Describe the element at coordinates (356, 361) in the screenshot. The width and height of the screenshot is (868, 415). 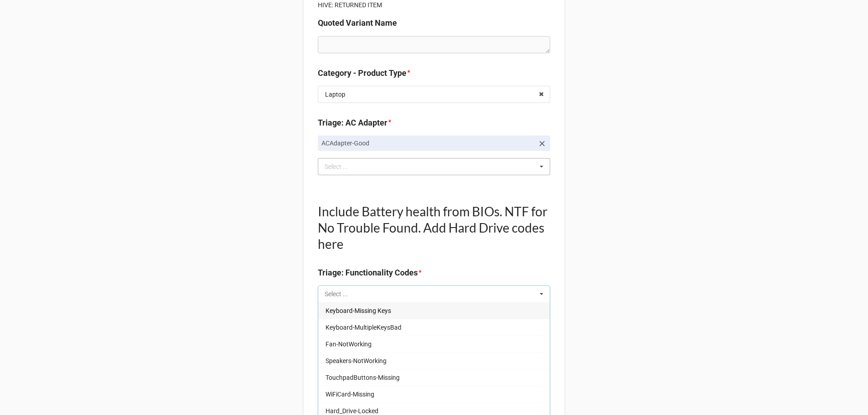
I see `span: Speakers-NotWorking` at that location.